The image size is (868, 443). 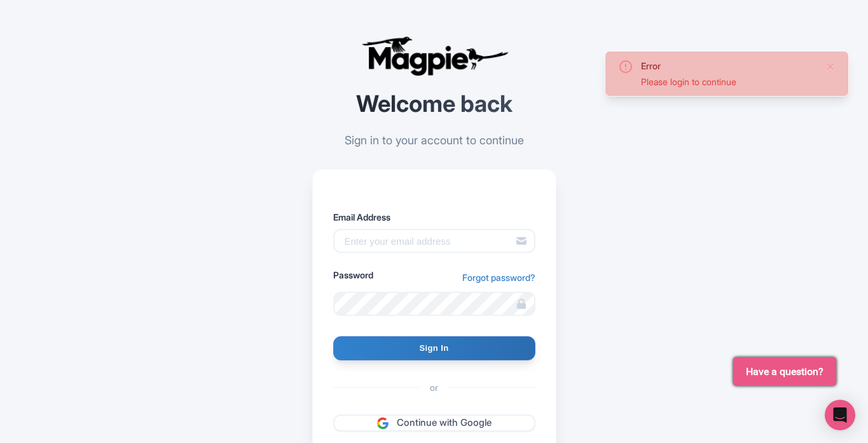 I want to click on span: Have a question?, so click(x=785, y=372).